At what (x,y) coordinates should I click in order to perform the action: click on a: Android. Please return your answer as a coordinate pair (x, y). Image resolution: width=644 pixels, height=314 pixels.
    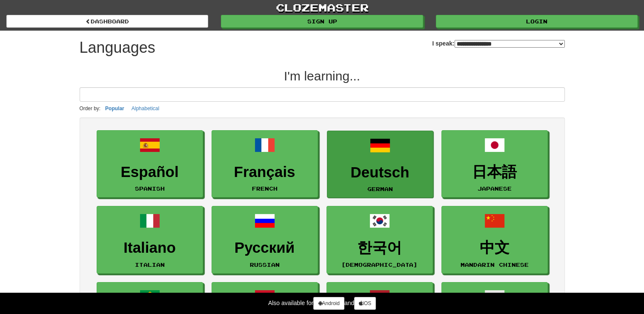
    Looking at the image, I should click on (329, 304).